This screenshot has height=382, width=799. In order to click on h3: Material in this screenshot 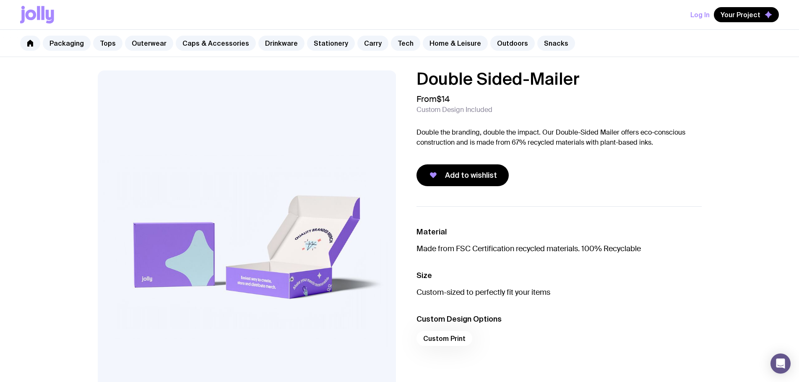, I will do `click(559, 232)`.